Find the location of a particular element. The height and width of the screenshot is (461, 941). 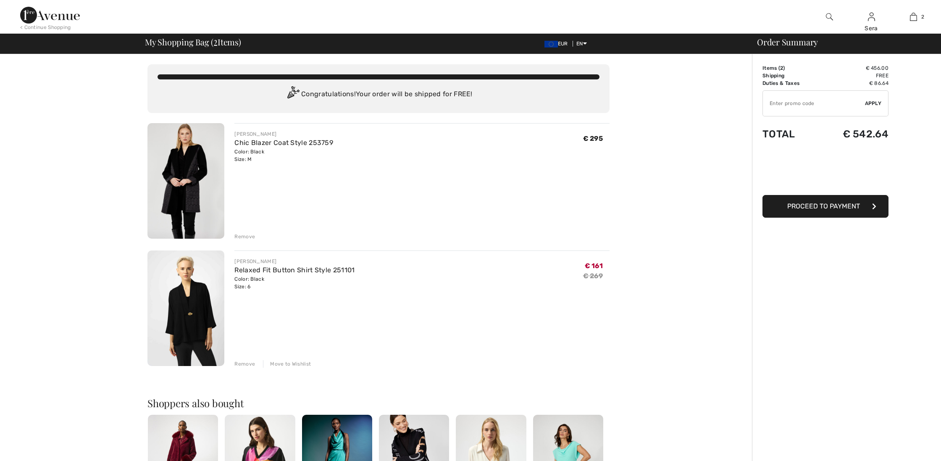

div: Move to Wishlist is located at coordinates (287, 364).